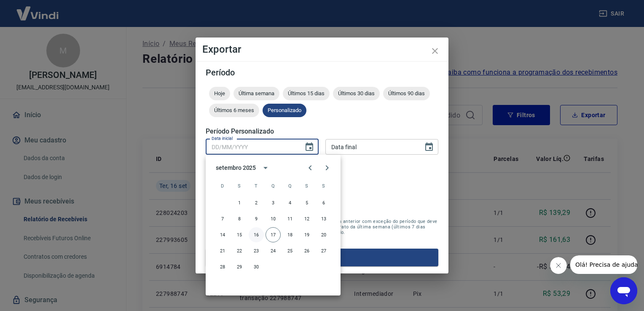  I want to click on button: 20, so click(324, 235).